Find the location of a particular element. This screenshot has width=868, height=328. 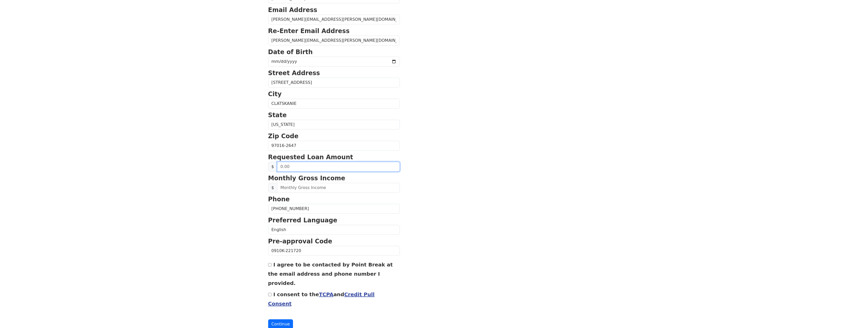

strong: City is located at coordinates (275, 94).